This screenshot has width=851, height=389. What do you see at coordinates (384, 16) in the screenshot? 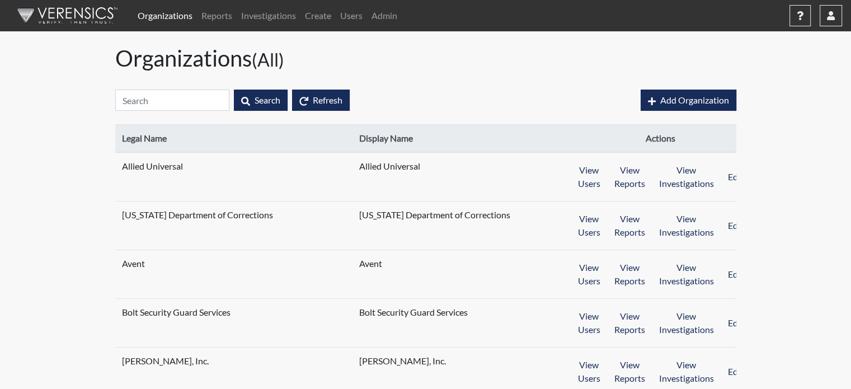
I see `a: Admin` at bounding box center [384, 16].